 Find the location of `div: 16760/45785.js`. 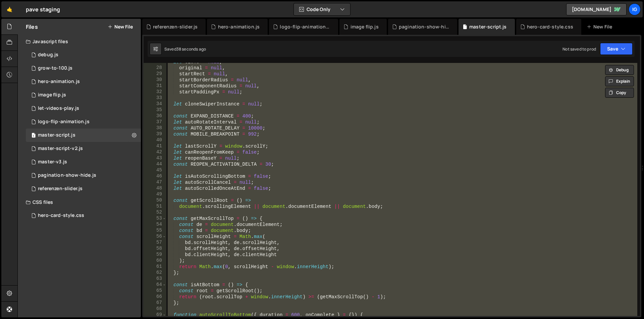

div: 16760/45785.js is located at coordinates (83, 82).